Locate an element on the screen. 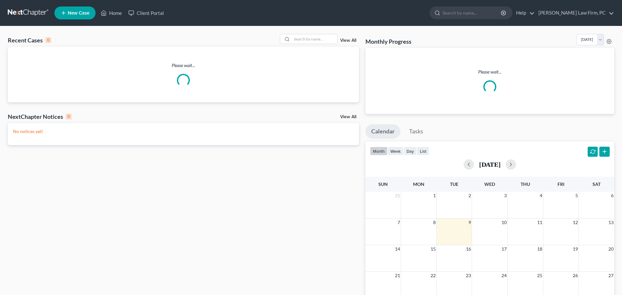  span: Sat is located at coordinates (597, 184).